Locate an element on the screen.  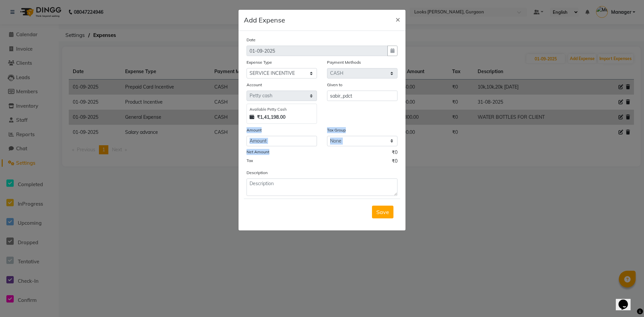
label: Tax is located at coordinates (250, 161).